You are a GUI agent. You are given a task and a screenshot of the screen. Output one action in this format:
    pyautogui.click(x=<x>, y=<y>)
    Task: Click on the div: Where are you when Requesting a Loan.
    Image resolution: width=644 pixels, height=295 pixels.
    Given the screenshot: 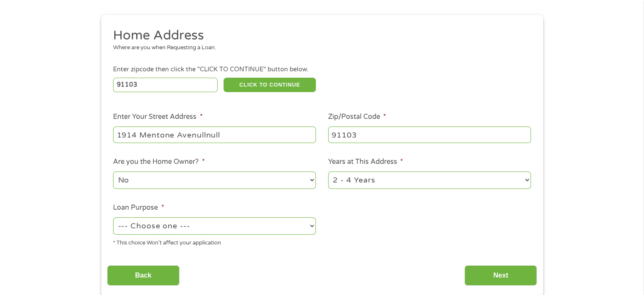 What is the action you would take?
    pyautogui.click(x=319, y=48)
    